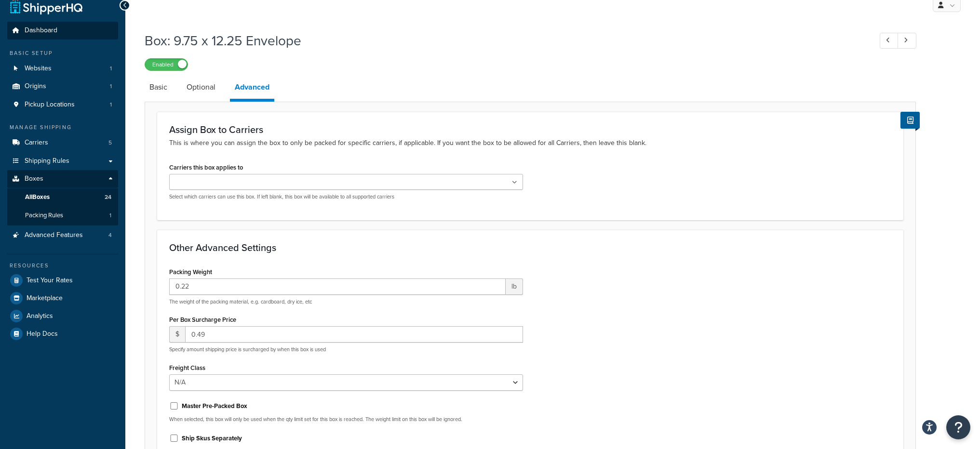 The height and width of the screenshot is (449, 980). What do you see at coordinates (63, 161) in the screenshot?
I see `li: Shipping Rules` at bounding box center [63, 161].